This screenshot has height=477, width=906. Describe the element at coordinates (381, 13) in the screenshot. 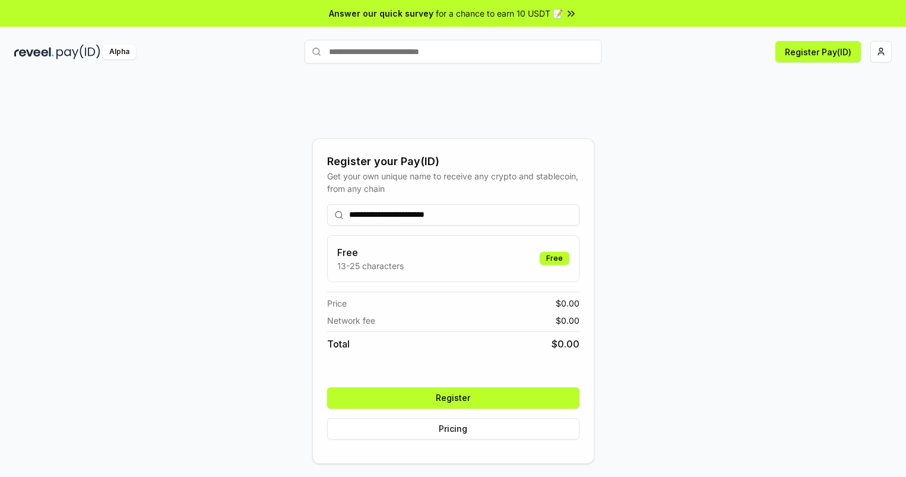

I see `span: Answer our quick survey` at that location.